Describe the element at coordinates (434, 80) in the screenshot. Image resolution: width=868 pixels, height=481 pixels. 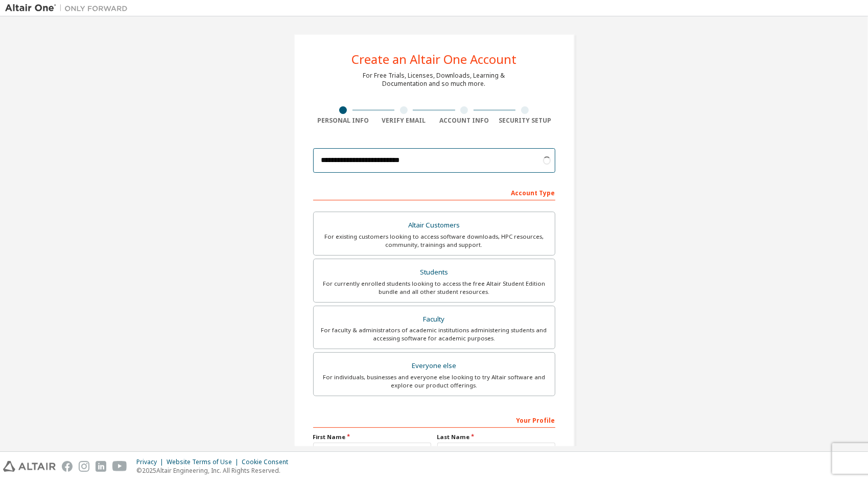
I see `div: For Free Trials, Licenses, Downloads, Learning & Documentation and so much more.` at that location.